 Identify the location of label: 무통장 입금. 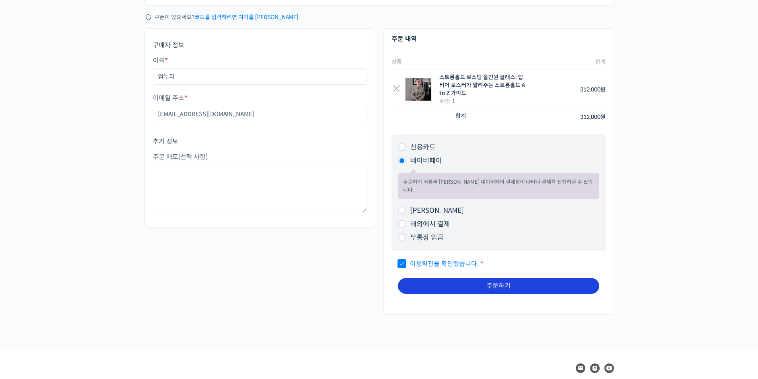
(427, 238).